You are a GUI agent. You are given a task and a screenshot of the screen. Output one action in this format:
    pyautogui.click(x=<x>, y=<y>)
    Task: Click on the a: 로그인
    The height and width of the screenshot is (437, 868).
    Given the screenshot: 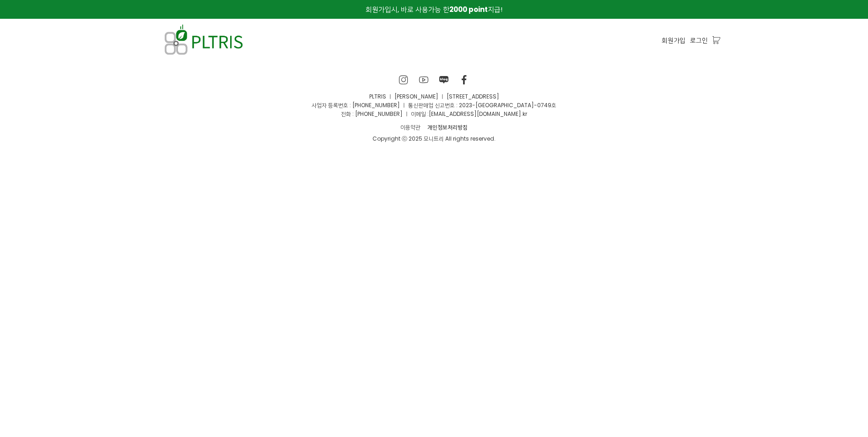 What is the action you would take?
    pyautogui.click(x=700, y=40)
    